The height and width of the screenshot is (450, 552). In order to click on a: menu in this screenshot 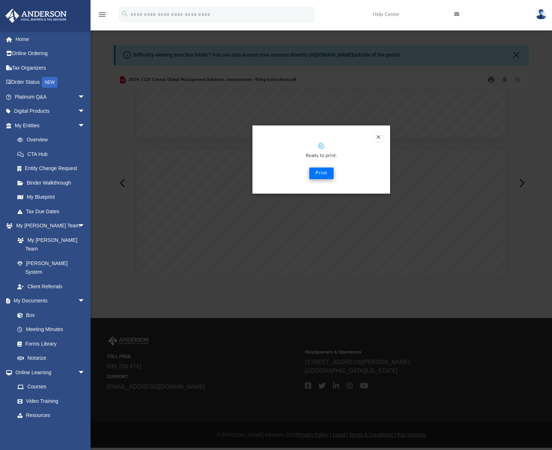, I will do `click(102, 16)`.